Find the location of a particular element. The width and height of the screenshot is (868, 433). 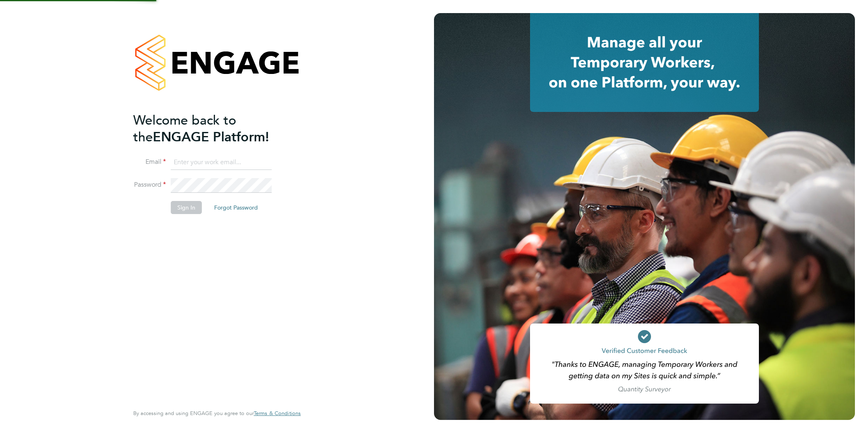

input: Enter your work email... is located at coordinates (221, 163).